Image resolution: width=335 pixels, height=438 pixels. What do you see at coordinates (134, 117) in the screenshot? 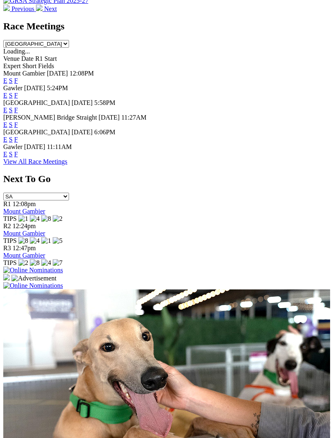
I see `span: 11:27AM` at bounding box center [134, 117].